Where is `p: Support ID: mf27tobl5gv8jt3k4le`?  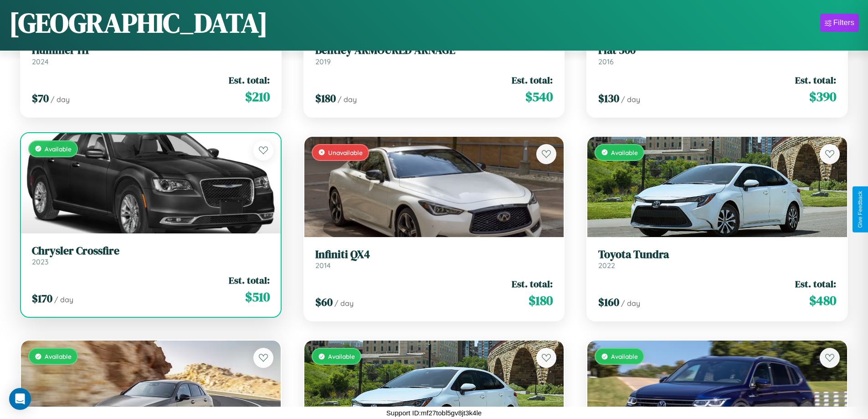 p: Support ID: mf27tobl5gv8jt3k4le is located at coordinates (434, 412).